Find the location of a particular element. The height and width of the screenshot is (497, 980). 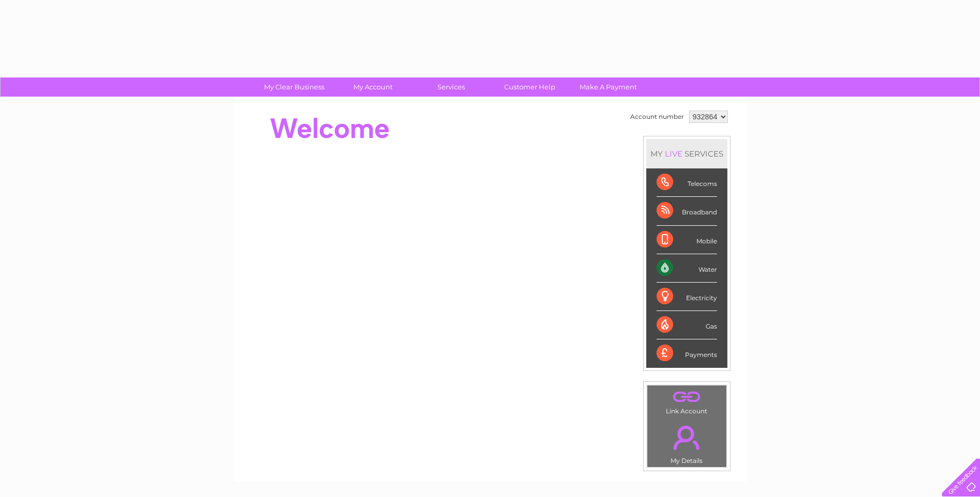

td: Link Account is located at coordinates (687, 400).